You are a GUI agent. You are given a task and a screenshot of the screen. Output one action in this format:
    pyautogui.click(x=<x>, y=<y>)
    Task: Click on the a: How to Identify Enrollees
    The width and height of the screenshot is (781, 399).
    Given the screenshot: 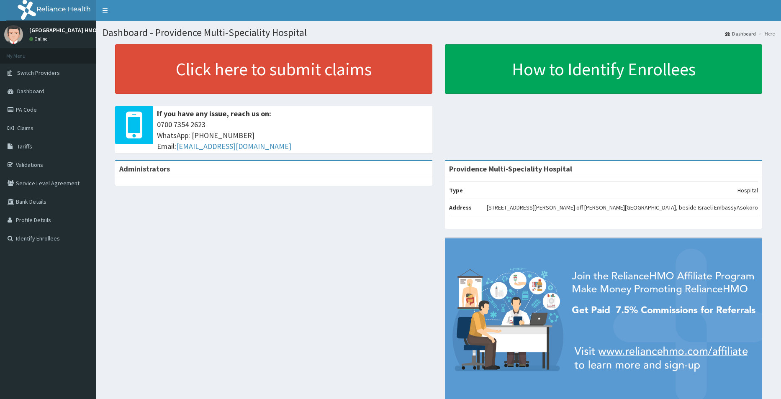 What is the action you would take?
    pyautogui.click(x=603, y=69)
    